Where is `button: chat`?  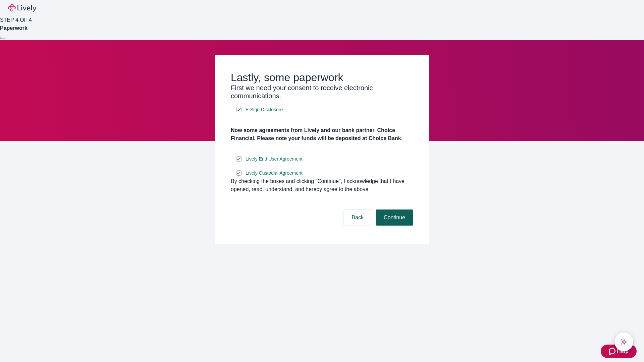
button: chat is located at coordinates (624, 342).